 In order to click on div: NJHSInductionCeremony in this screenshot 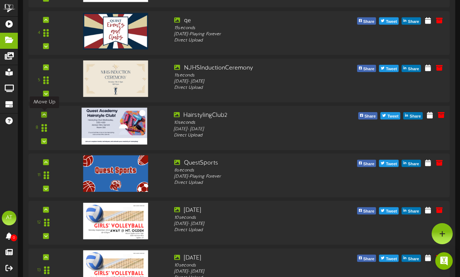, I will do `click(256, 68)`.